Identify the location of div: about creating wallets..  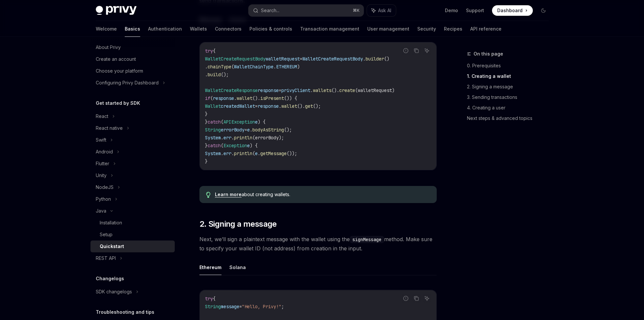
(322, 195).